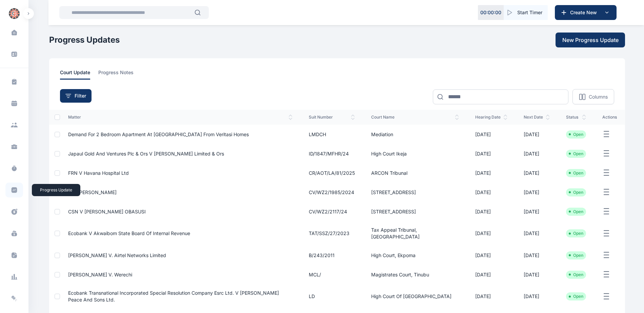 This screenshot has height=313, width=644. I want to click on span: Create New, so click(585, 13).